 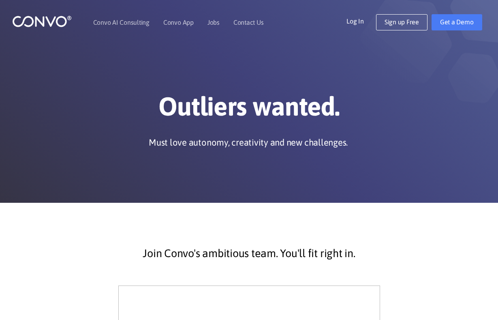 What do you see at coordinates (457, 22) in the screenshot?
I see `a: Get a Demo` at bounding box center [457, 22].